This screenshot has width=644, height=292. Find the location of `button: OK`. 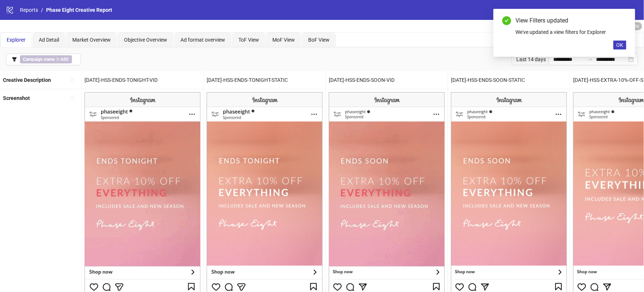

button: OK is located at coordinates (620, 45).